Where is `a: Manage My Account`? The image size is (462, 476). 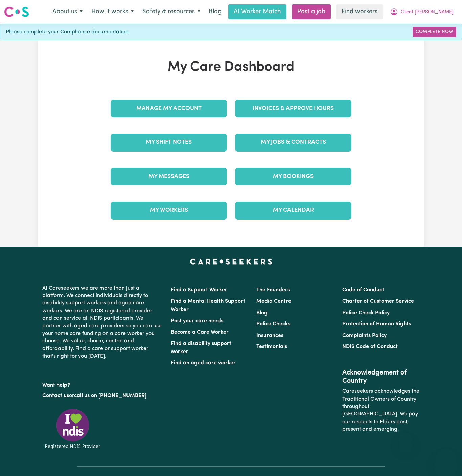 a: Manage My Account is located at coordinates (169, 109).